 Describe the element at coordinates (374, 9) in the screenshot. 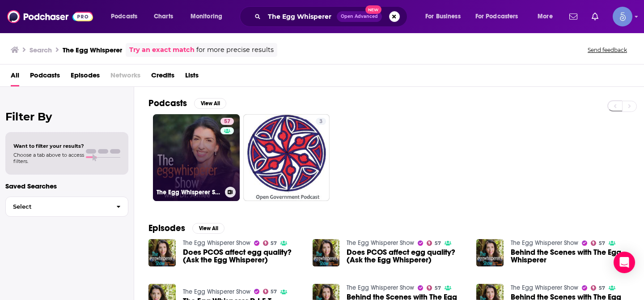

I see `span: New` at that location.